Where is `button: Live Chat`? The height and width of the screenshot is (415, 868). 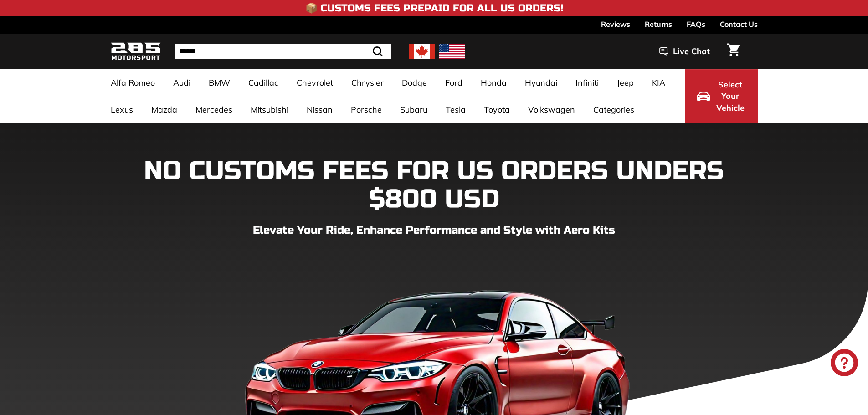 button: Live Chat is located at coordinates (684, 51).